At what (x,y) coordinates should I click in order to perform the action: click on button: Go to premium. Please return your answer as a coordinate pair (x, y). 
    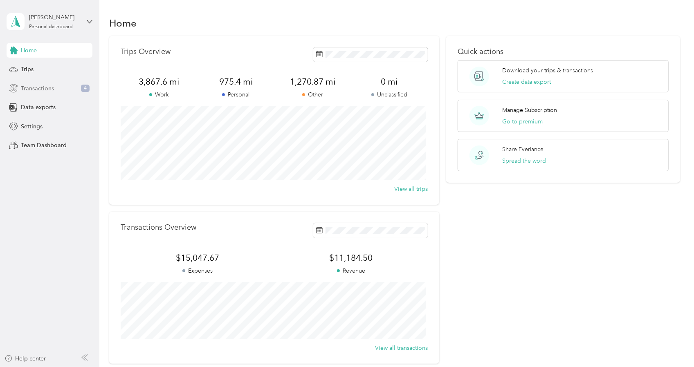
    Looking at the image, I should click on (522, 121).